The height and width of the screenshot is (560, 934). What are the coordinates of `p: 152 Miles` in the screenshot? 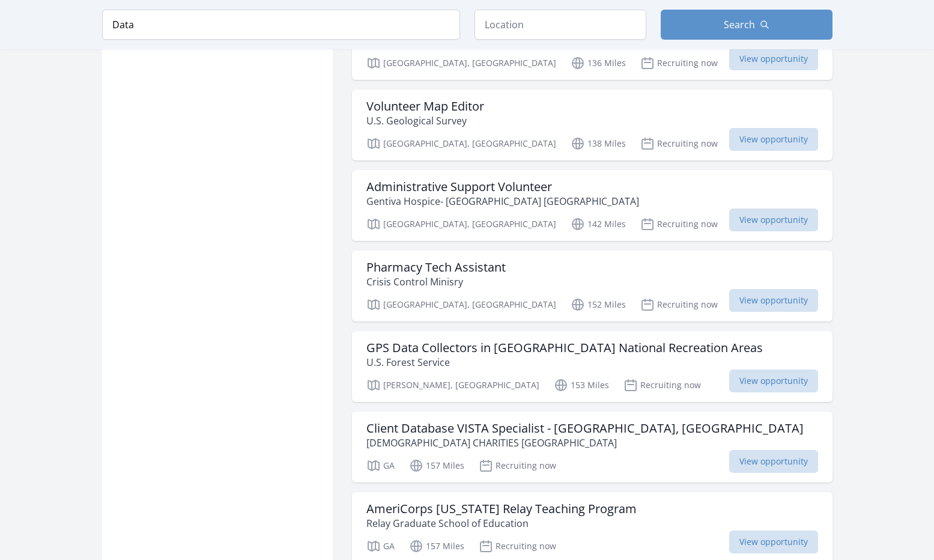 It's located at (598, 305).